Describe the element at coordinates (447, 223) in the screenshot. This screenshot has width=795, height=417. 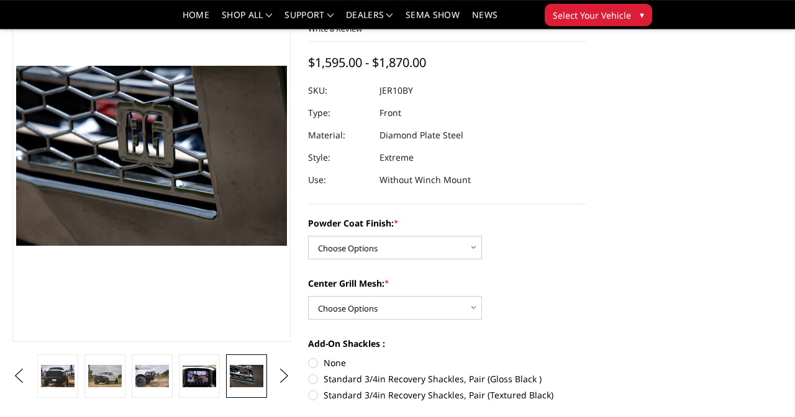
I see `label: Powder Coat Finish:` at that location.